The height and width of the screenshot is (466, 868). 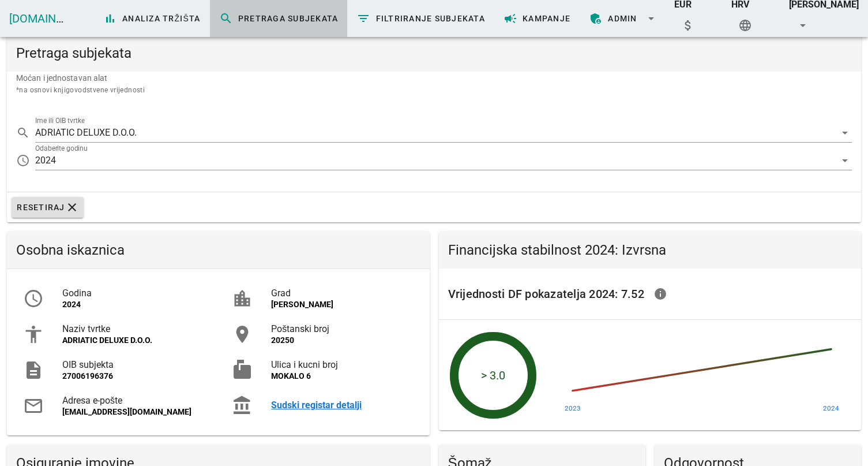 What do you see at coordinates (61, 148) in the screenshot?
I see `label: Odaberite godinu` at bounding box center [61, 148].